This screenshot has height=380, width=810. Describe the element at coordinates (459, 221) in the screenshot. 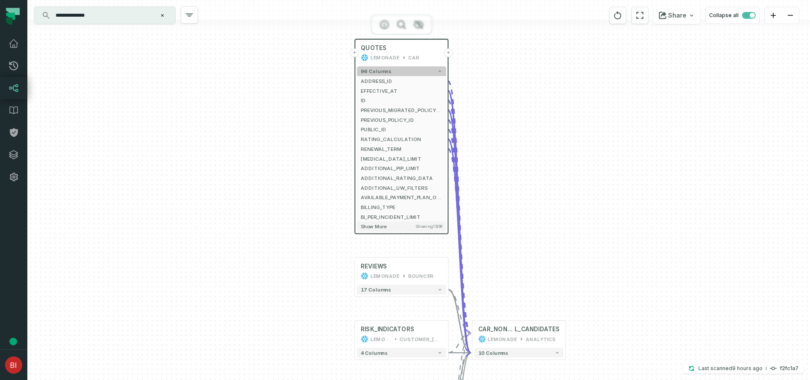

I see `g: Edge from 2728cb1180361457d67bd4e60580c157 to b922db63154bdbbc4346e6698a328913` at that location.